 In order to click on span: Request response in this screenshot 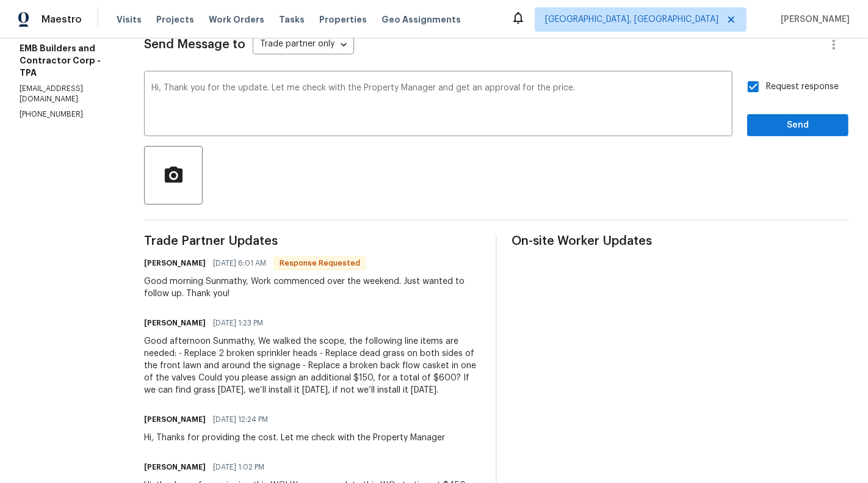, I will do `click(802, 87)`.